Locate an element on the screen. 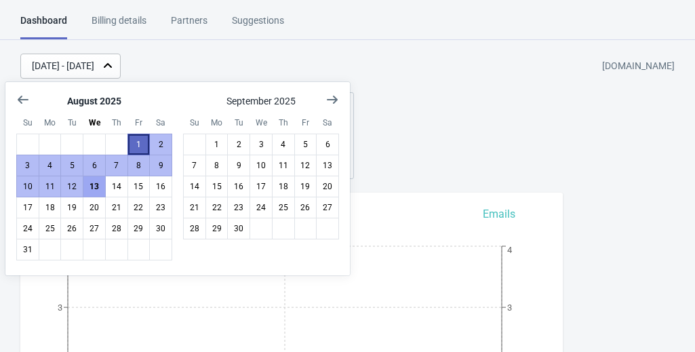  button: September 5 2025 is located at coordinates (306, 144).